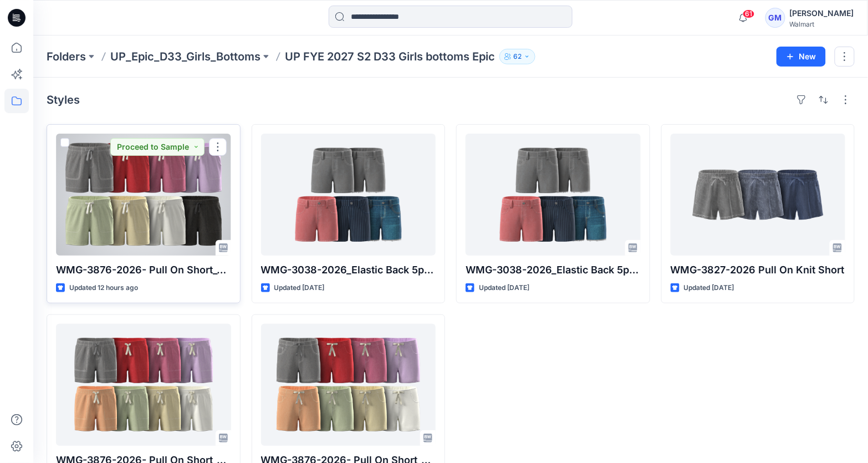 The height and width of the screenshot is (463, 868). Describe the element at coordinates (185, 57) in the screenshot. I see `a: UP_Epic_D33_Girls_Bottoms` at that location.